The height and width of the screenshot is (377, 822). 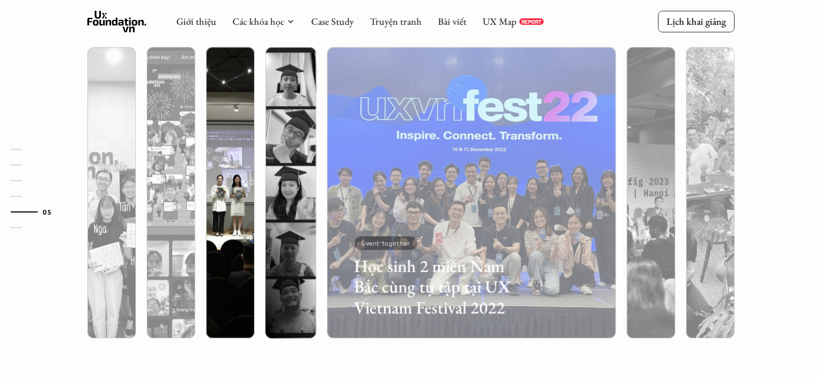 What do you see at coordinates (396, 21) in the screenshot?
I see `a: Truyện tranh` at bounding box center [396, 21].